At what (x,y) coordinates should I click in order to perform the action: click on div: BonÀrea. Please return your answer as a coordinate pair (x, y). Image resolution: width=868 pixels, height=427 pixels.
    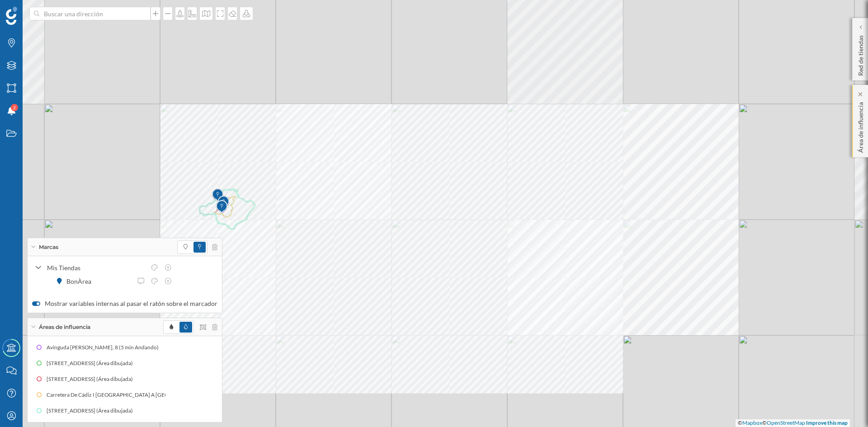
    Looking at the image, I should click on (81, 281).